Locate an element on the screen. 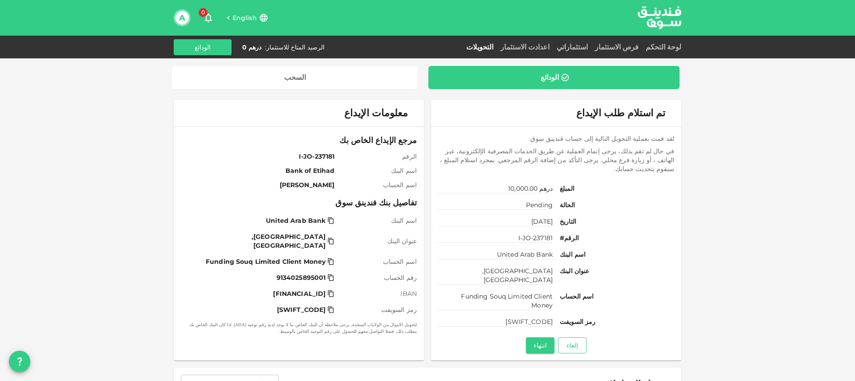  a: التحويلات is located at coordinates (479, 47).